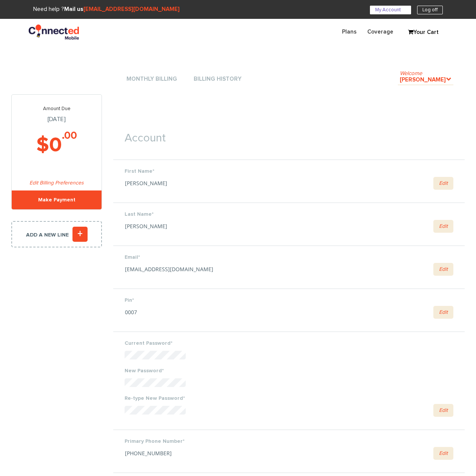 This screenshot has width=476, height=476. What do you see at coordinates (289, 171) in the screenshot?
I see `label: First Name*` at bounding box center [289, 171].